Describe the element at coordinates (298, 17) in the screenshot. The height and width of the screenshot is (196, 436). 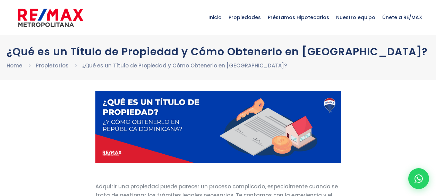
I see `span: Préstamos Hipotecarios` at that location.